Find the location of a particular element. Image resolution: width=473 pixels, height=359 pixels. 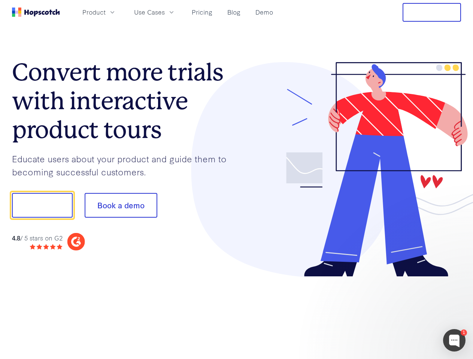

span: Use Cases is located at coordinates (149, 12).